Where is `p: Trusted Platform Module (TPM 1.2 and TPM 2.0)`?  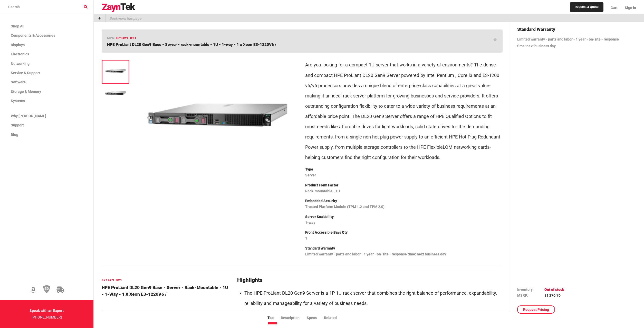 p: Trusted Platform Module (TPM 1.2 and TPM 2.0) is located at coordinates (404, 207).